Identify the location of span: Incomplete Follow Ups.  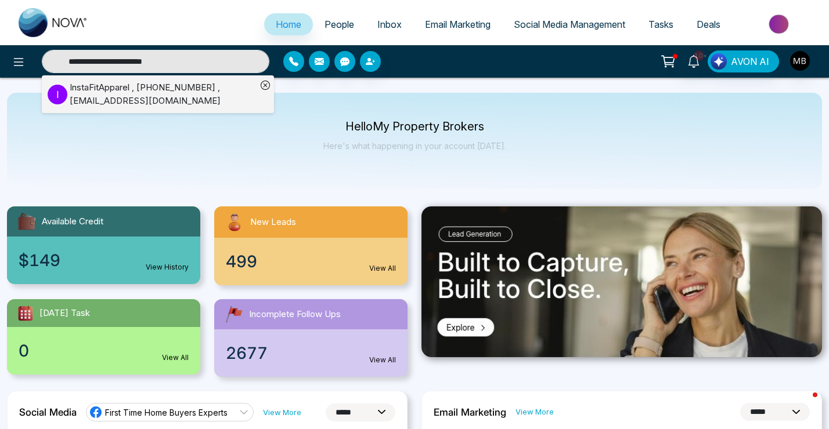
(295, 315).